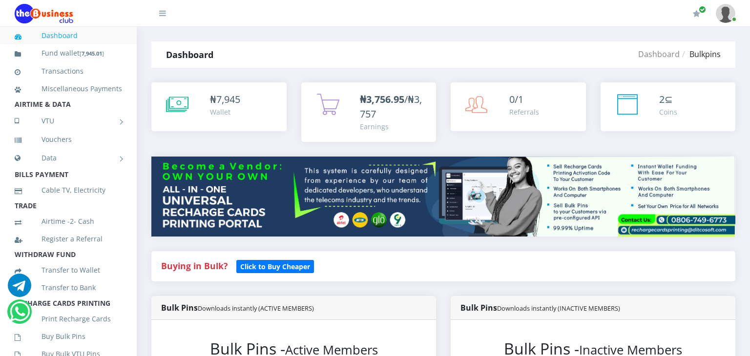 The width and height of the screenshot is (750, 356). Describe the element at coordinates (516, 99) in the screenshot. I see `span: 0/1` at that location.